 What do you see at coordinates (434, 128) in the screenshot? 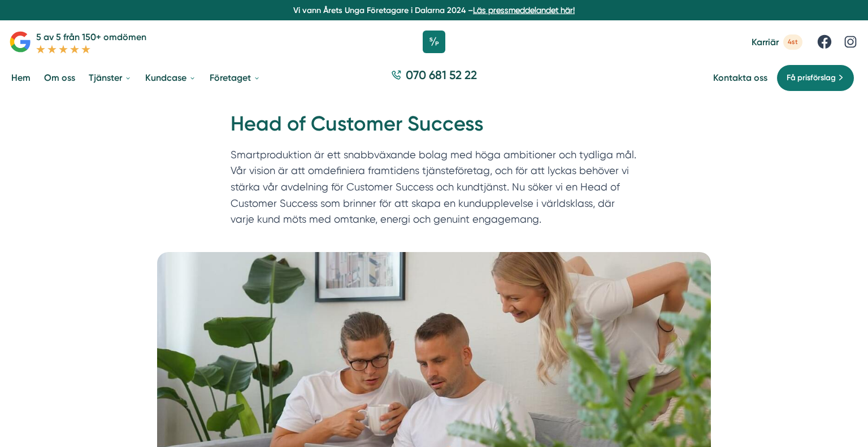
I see `h1: Head of Customer Success` at bounding box center [434, 128].